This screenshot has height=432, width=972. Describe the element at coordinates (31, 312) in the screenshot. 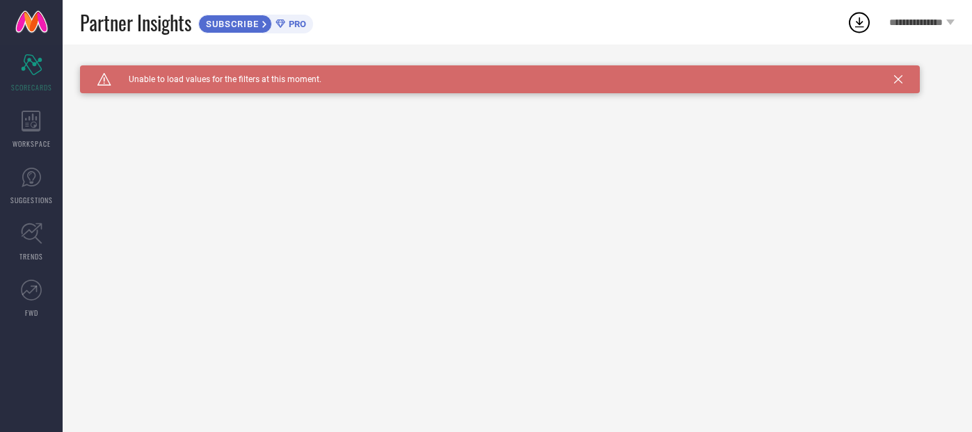

I see `span: FWD` at that location.